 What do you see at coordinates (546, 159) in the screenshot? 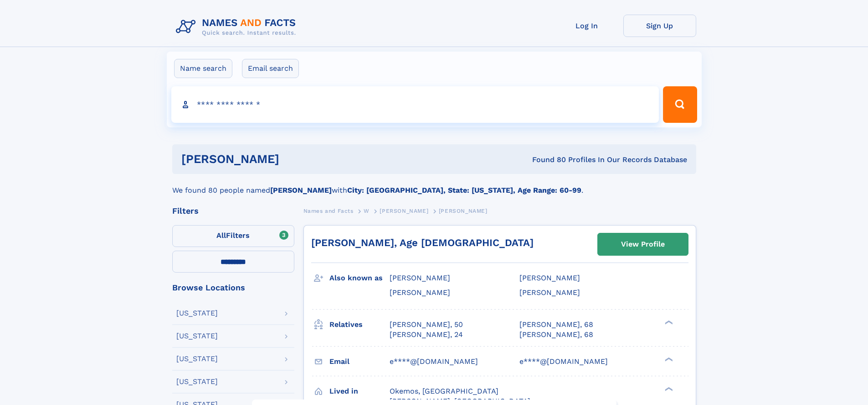
I see `div: Found 80 Profiles In Our Records Database` at bounding box center [546, 159].